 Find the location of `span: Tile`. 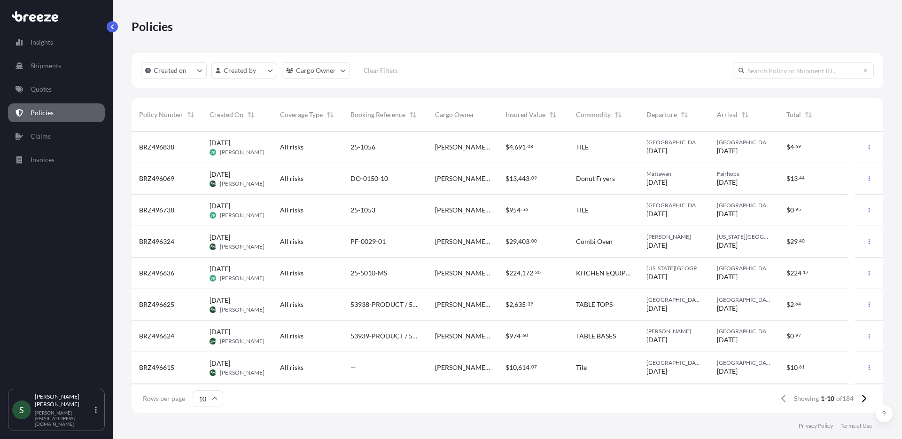

span: Tile is located at coordinates (581, 367).